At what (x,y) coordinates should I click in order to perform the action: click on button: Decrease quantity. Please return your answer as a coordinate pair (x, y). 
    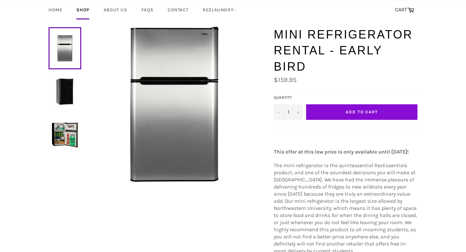
    Looking at the image, I should click on (279, 112).